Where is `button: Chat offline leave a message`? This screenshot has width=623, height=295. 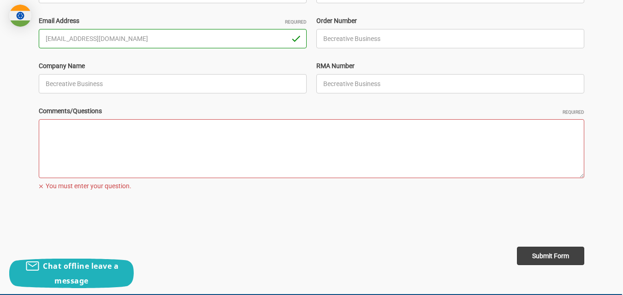
button: Chat offline leave a message is located at coordinates (71, 274).